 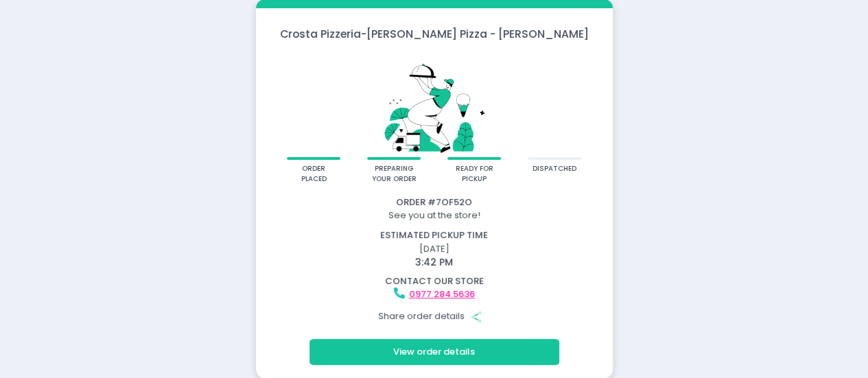 What do you see at coordinates (314, 173) in the screenshot?
I see `div: order placed` at bounding box center [314, 173].